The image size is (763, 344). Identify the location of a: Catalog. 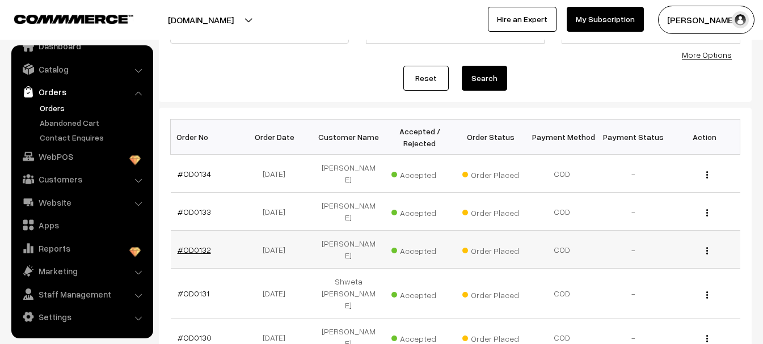
(82, 69).